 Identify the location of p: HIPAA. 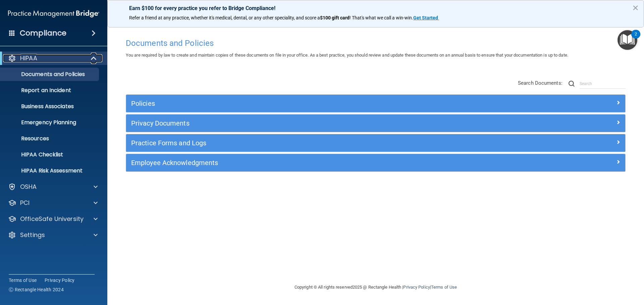
(29, 58).